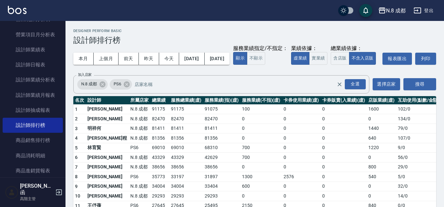 The image size is (444, 207). I want to click on a: 設計師抽成報表, so click(33, 110).